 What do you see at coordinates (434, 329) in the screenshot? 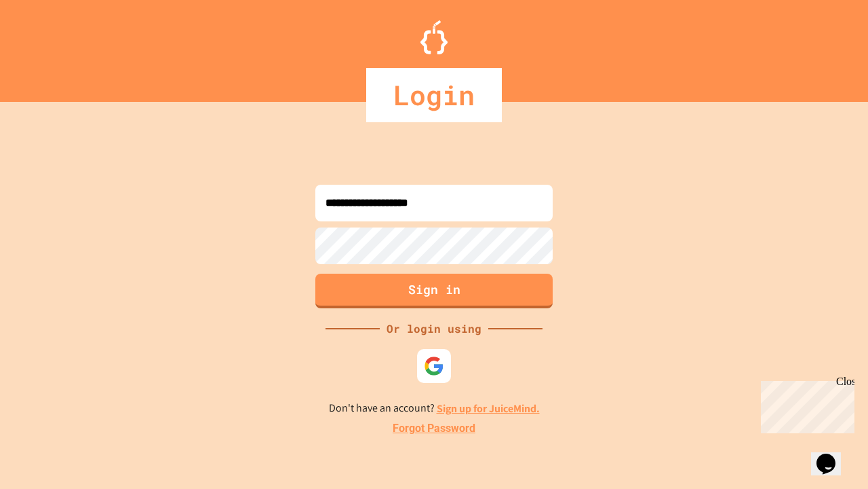
I see `div: Or login using` at bounding box center [434, 329].